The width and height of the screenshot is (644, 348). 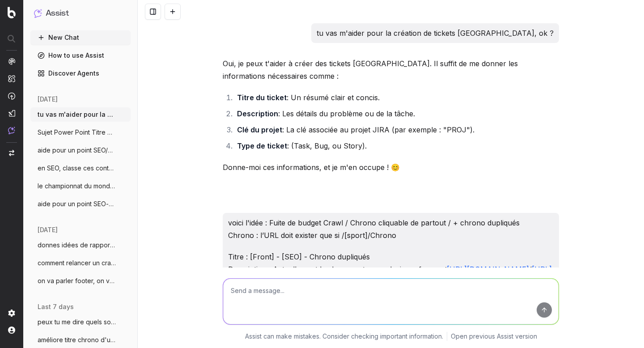 What do you see at coordinates (77, 340) in the screenshot?
I see `span: améliore titre chrono d'un article : sur` at bounding box center [77, 340].